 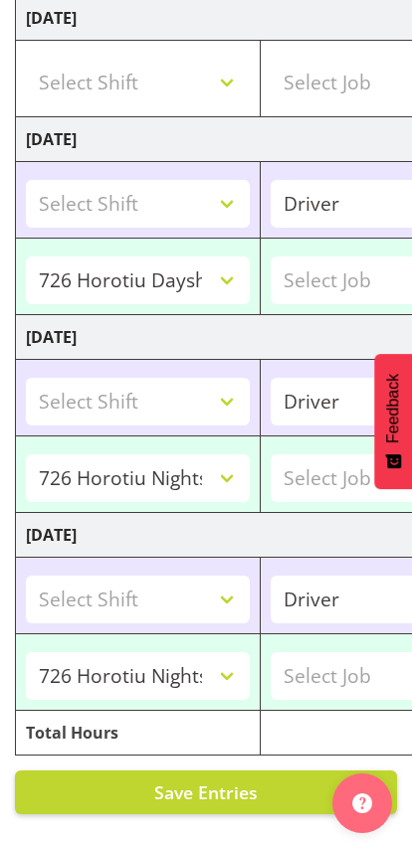 What do you see at coordinates (362, 804) in the screenshot?
I see `img: help-xxl-2.png` at bounding box center [362, 804].